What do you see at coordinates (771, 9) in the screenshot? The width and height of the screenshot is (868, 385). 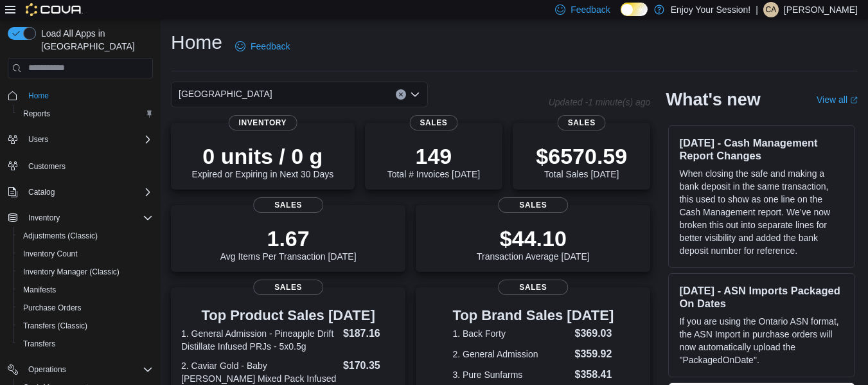 I see `span: CA` at bounding box center [771, 9].